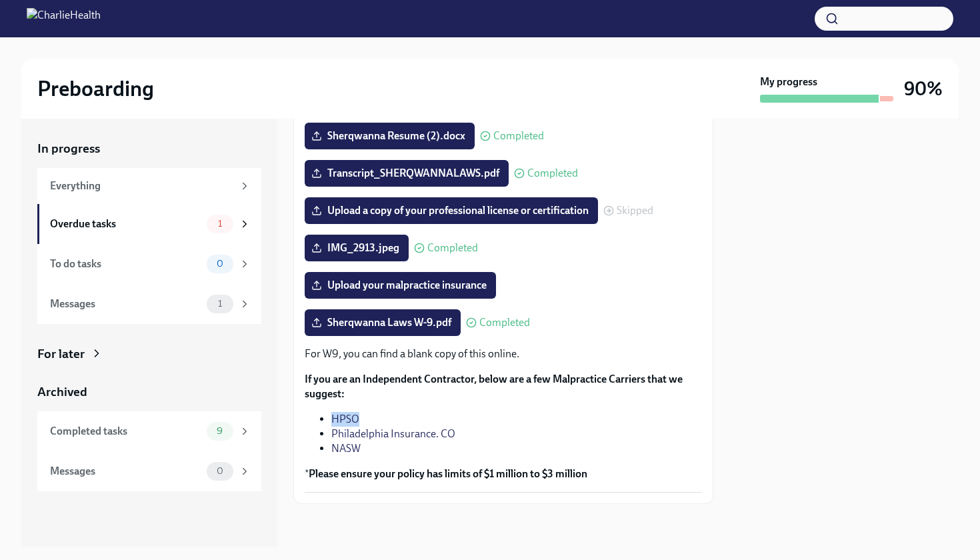  What do you see at coordinates (346, 448) in the screenshot?
I see `a: NASW` at bounding box center [346, 448].